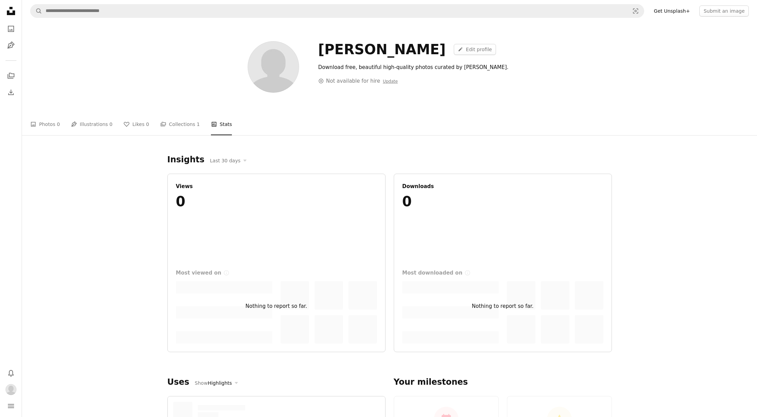 The image size is (757, 417). I want to click on a: Collections 1, so click(180, 124).